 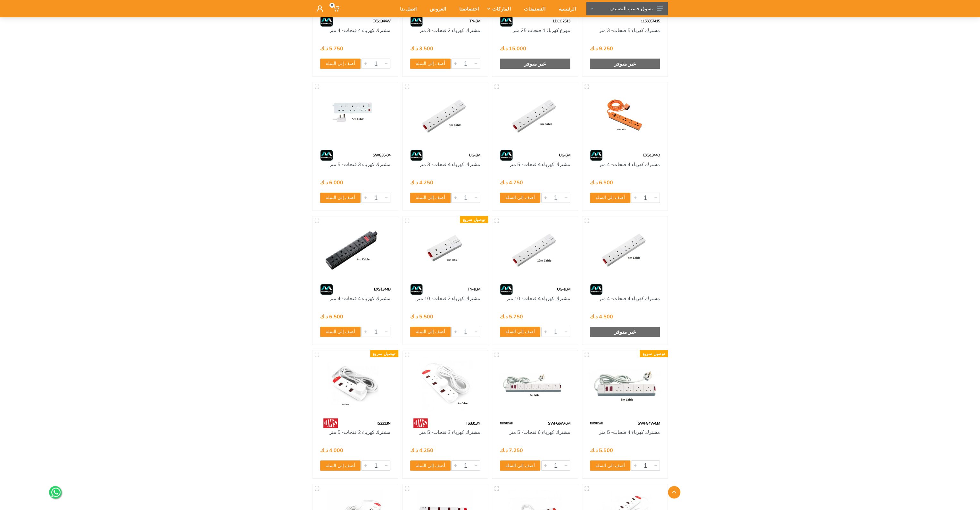 What do you see at coordinates (558, 424) in the screenshot?
I see `span: SWFG6W-5M` at bounding box center [558, 424].